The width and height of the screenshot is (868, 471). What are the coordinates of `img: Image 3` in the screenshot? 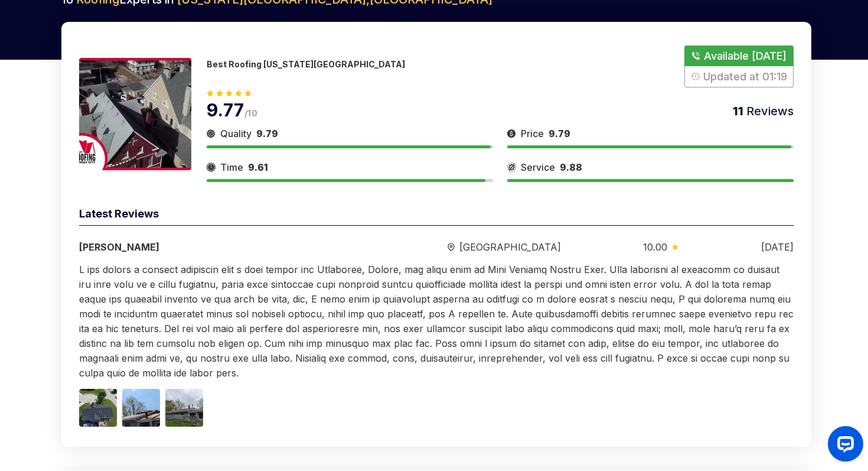 It's located at (184, 408).